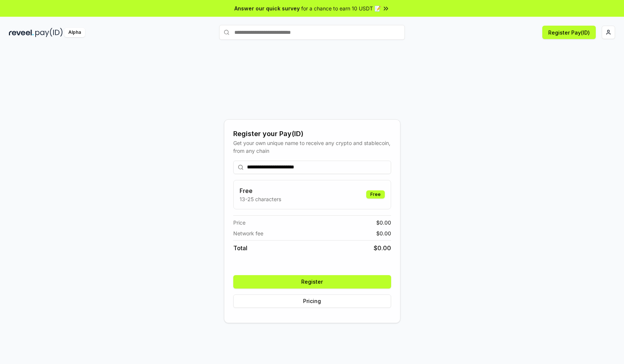 This screenshot has height=364, width=624. Describe the element at coordinates (74, 32) in the screenshot. I see `div: Alpha` at that location.